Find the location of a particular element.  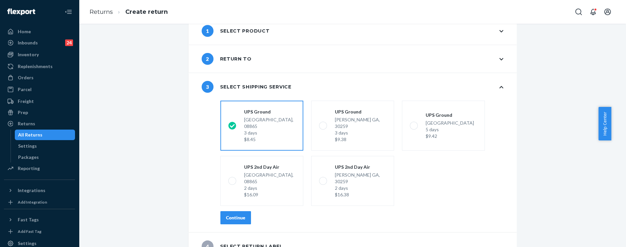

a: Orders is located at coordinates (39, 78).